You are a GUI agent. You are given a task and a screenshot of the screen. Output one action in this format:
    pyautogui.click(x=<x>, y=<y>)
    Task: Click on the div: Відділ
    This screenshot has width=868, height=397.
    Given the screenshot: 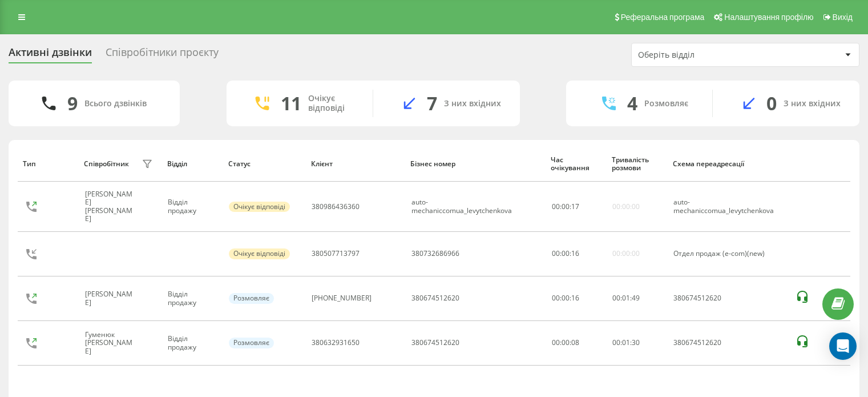 What is the action you would take?
    pyautogui.click(x=192, y=164)
    